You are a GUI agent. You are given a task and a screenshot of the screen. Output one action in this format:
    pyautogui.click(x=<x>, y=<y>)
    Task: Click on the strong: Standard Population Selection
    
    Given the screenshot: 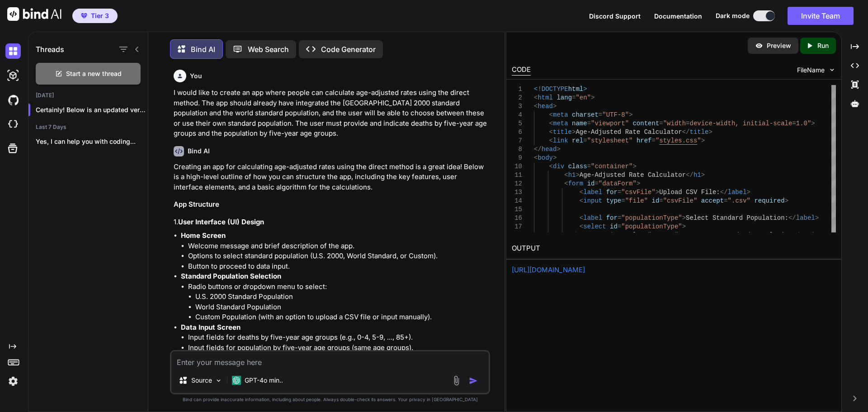 What is the action you would take?
    pyautogui.click(x=231, y=276)
    